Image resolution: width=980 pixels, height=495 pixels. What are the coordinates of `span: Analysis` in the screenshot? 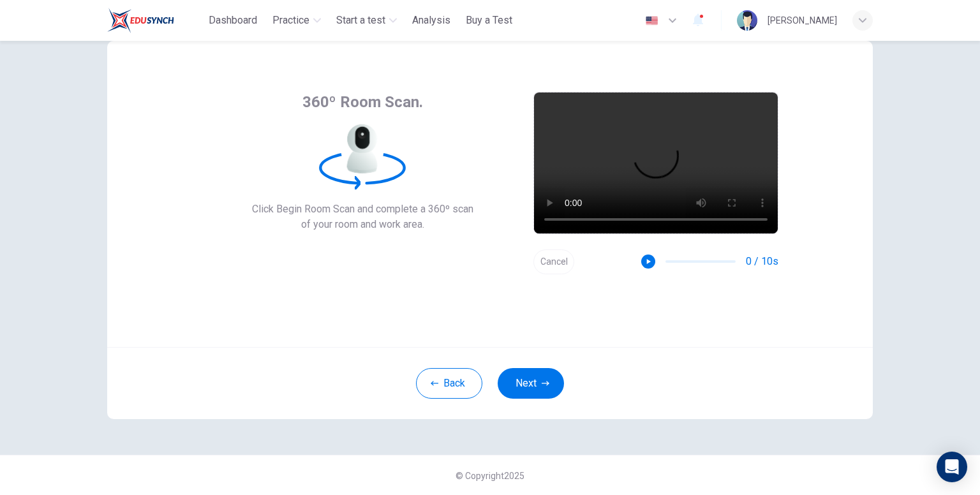 It's located at (431, 20).